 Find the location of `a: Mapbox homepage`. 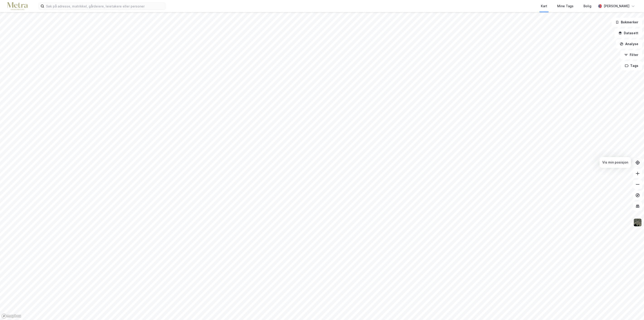

a: Mapbox homepage is located at coordinates (11, 316).